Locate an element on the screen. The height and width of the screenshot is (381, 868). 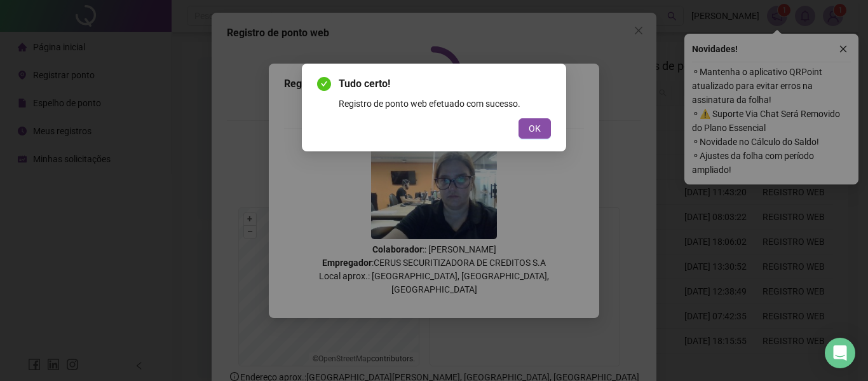
div: Open Intercom Messenger is located at coordinates (840, 353).